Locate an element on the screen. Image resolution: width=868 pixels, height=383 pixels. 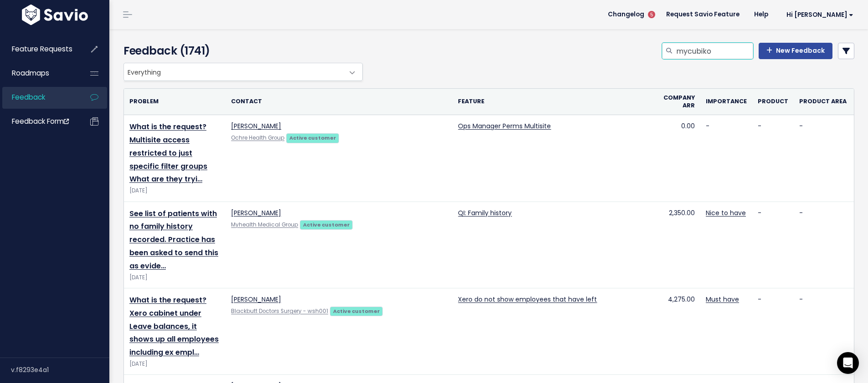
span: 5 is located at coordinates (652, 15).